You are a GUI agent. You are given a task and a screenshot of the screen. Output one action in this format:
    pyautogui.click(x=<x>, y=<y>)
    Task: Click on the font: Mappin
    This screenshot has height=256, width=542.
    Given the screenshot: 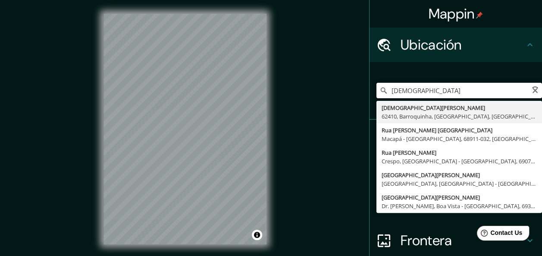 What is the action you would take?
    pyautogui.click(x=452, y=14)
    